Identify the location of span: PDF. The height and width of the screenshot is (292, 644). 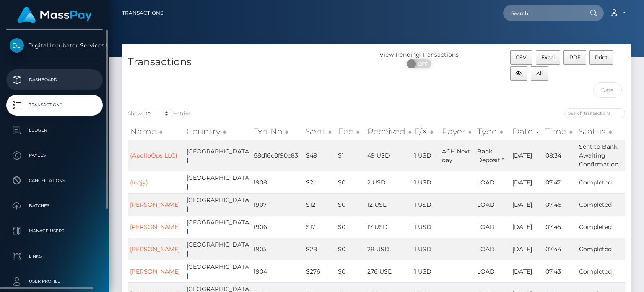
(575, 57).